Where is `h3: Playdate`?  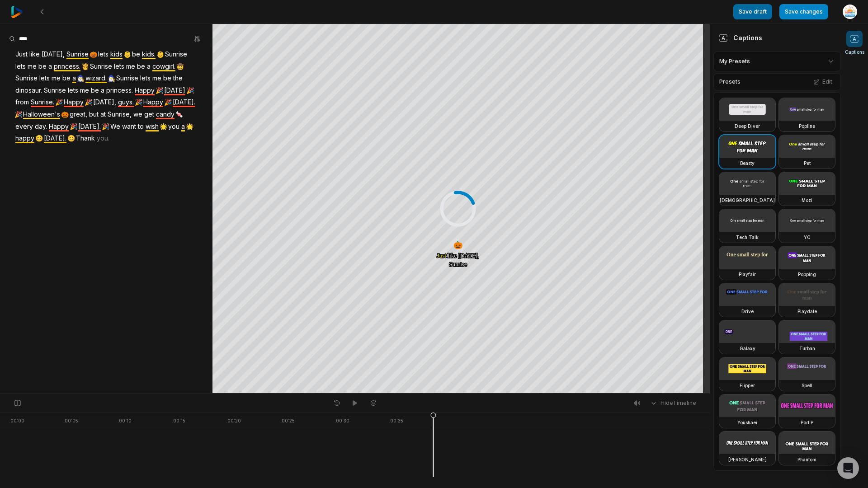 h3: Playdate is located at coordinates (807, 311).